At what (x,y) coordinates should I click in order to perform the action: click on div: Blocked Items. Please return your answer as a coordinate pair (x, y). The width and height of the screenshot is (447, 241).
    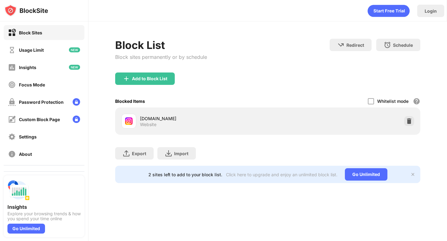
    Looking at the image, I should click on (130, 101).